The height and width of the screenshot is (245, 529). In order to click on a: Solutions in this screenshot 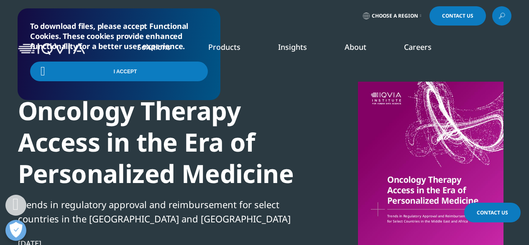, I will do `click(154, 47)`.